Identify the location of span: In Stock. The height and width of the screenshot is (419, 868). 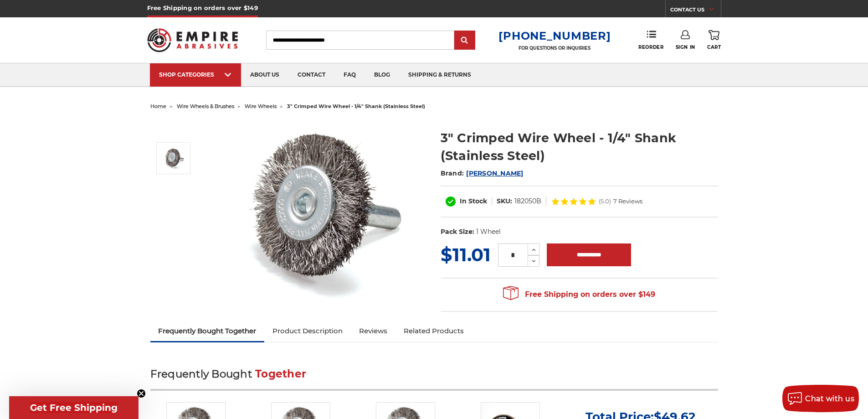
(474, 201).